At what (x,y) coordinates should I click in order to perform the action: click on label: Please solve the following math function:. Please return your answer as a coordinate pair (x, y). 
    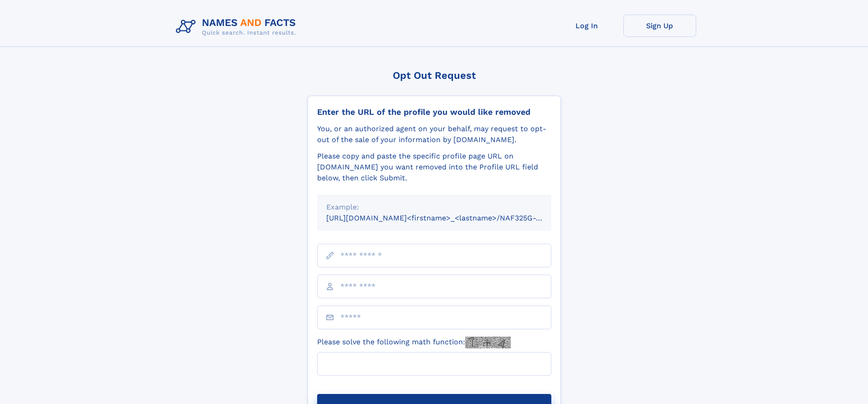
    Looking at the image, I should click on (414, 343).